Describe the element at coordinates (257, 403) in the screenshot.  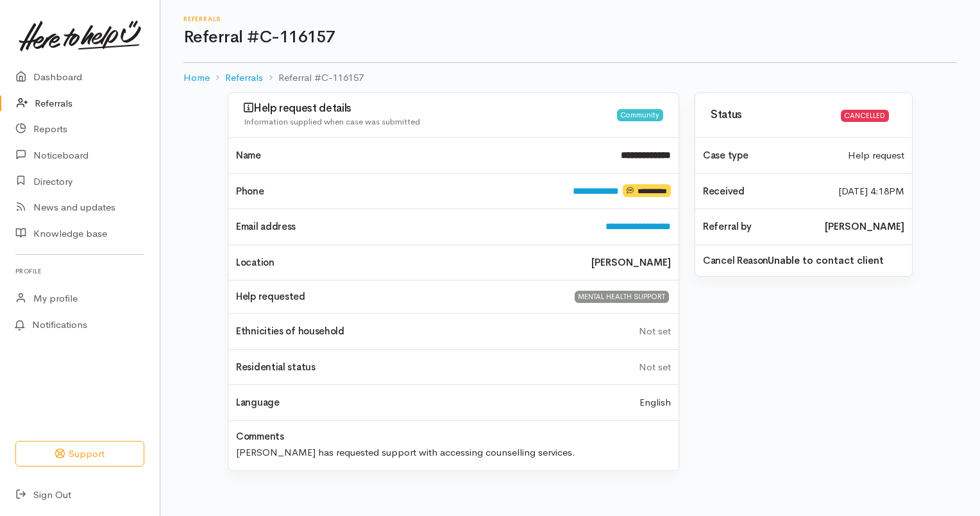
I see `h4: Language` at that location.